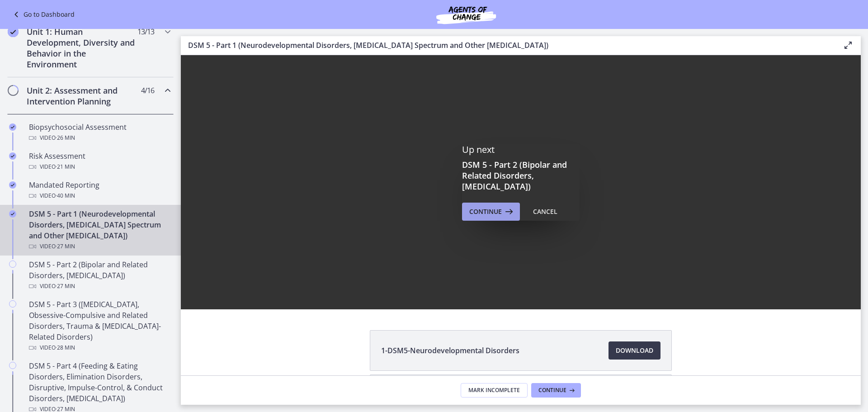 The image size is (868, 412). Describe the element at coordinates (466, 14) in the screenshot. I see `img: Agents of Change Social Work Test Prep` at that location.